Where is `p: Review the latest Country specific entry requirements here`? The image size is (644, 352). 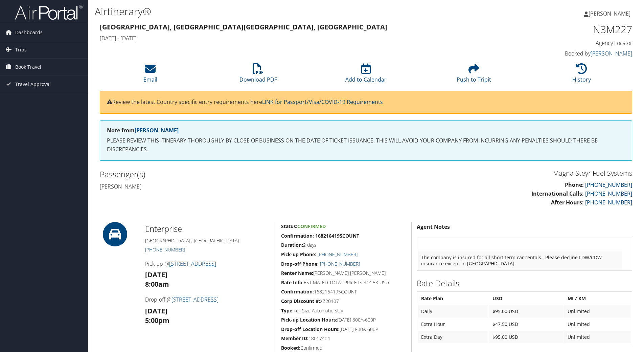
p: Review the latest Country specific entry requirements here is located at coordinates (366, 102).